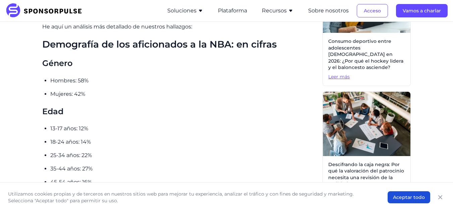 The width and height of the screenshot is (453, 212). What do you see at coordinates (117, 26) in the screenshot?
I see `font: He aquí un análisis más detallado de nuestros hallazgos:` at bounding box center [117, 26].